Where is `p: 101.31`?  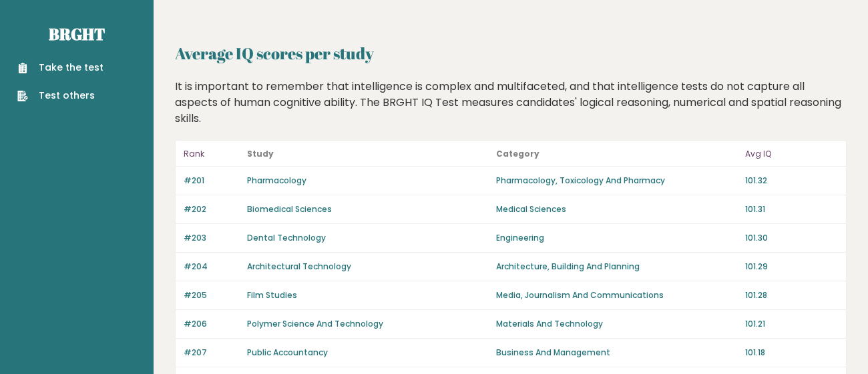
p: 101.31 is located at coordinates (791, 210).